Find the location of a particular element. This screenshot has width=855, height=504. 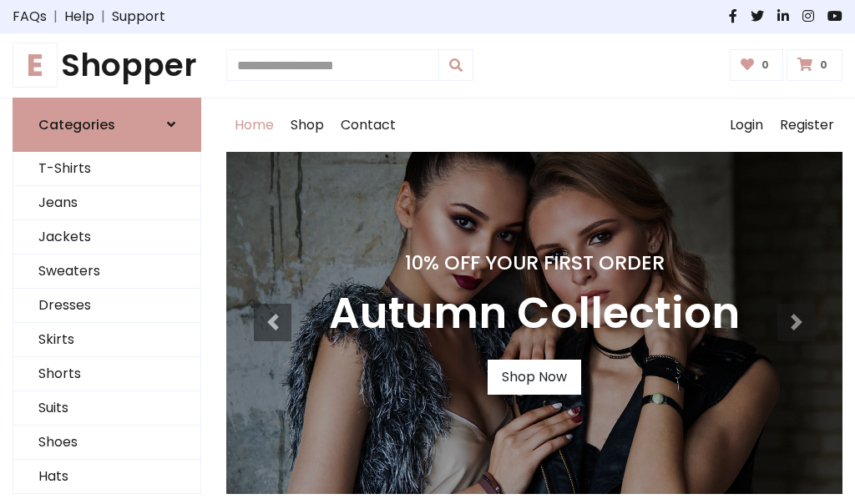

a: T-Shirts is located at coordinates (107, 169).